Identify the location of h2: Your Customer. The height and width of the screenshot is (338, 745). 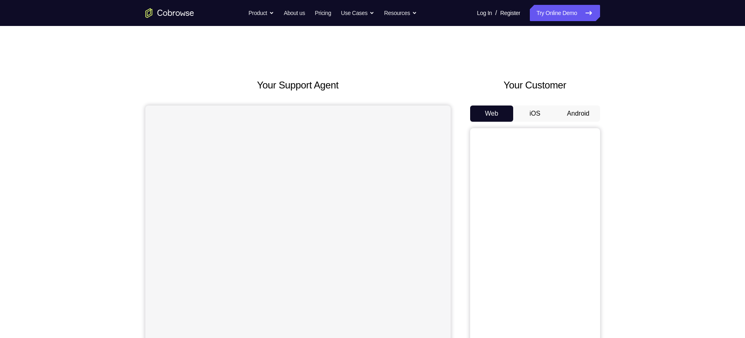
(535, 85).